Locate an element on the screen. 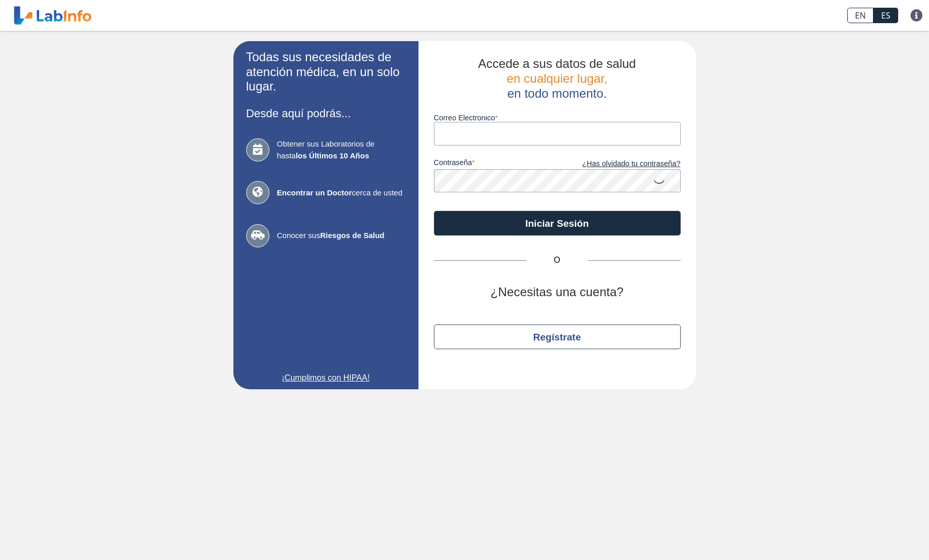  span: Accede a sus datos de salud is located at coordinates (557, 64).